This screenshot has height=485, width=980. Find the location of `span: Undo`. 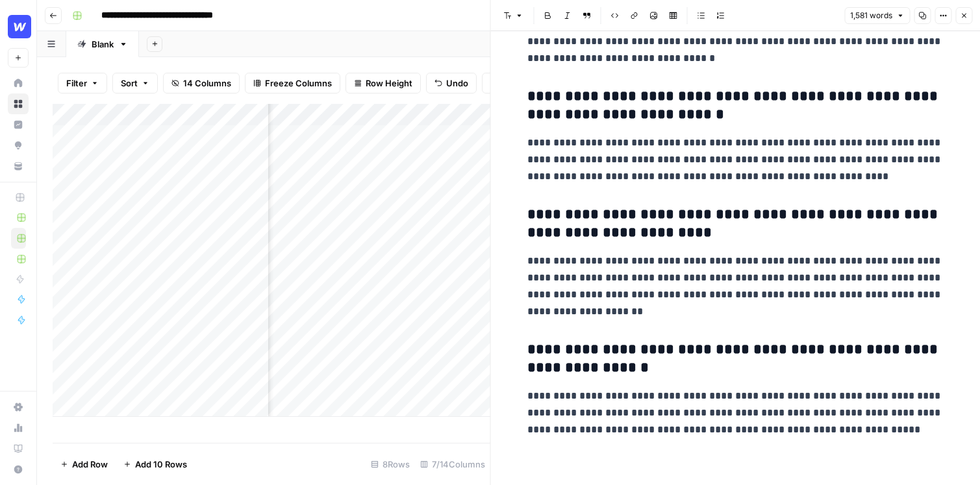

span: Undo is located at coordinates (457, 83).